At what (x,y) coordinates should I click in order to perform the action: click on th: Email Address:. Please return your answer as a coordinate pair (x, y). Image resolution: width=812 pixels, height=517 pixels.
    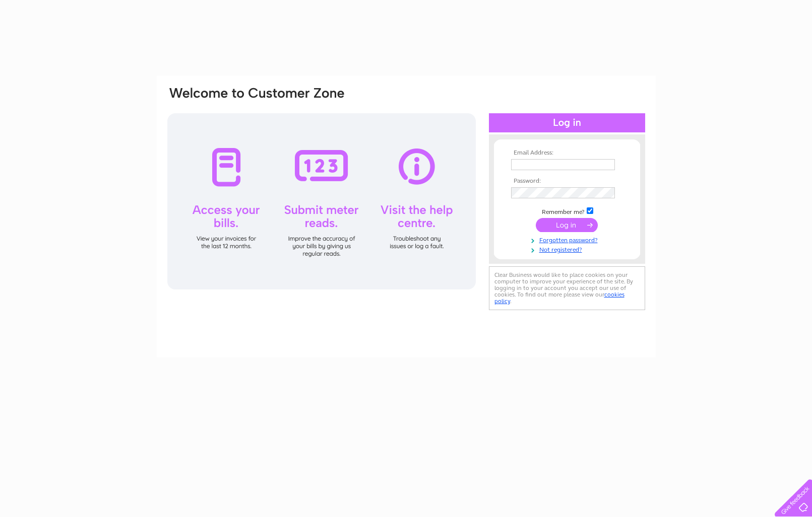
    Looking at the image, I should click on (567, 153).